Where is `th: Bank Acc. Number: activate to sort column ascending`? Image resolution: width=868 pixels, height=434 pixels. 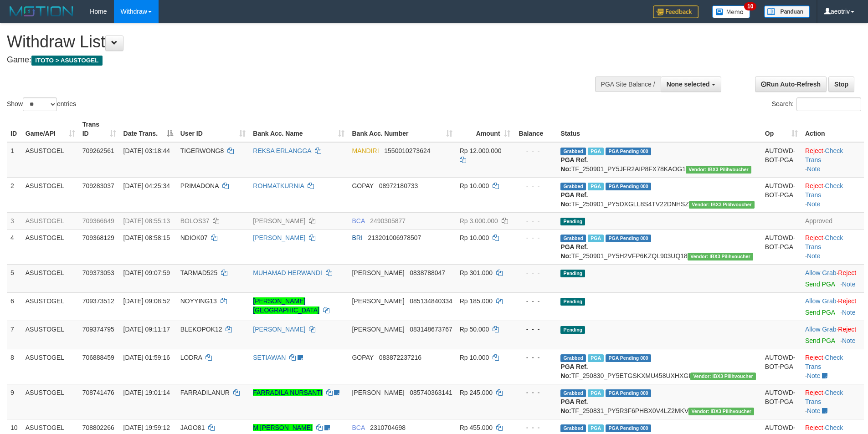 th: Bank Acc. Number: activate to sort column ascending is located at coordinates (402, 129).